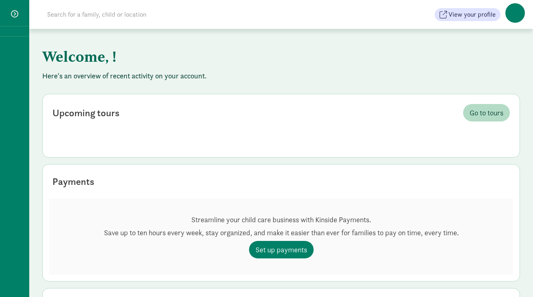 The height and width of the screenshot is (297, 533). I want to click on p: Save up to ten hours every week, stay organized, and make it easier than ever for families to pay..., so click(281, 233).